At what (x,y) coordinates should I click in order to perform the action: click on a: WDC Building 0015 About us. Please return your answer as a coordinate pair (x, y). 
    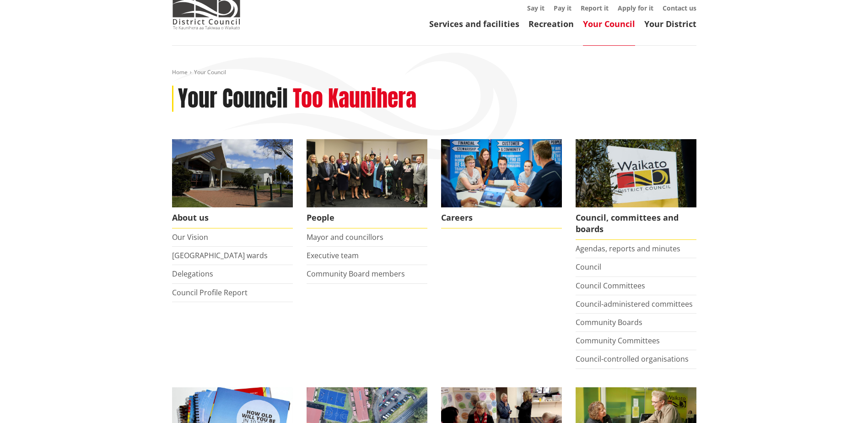
    Looking at the image, I should click on (232, 183).